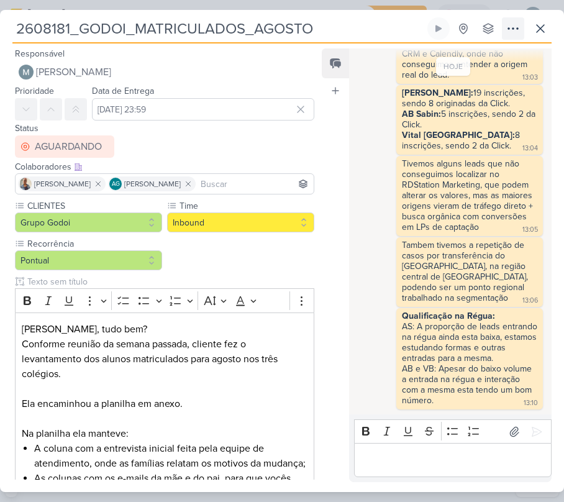  I want to click on label: Data de Entrega, so click(123, 91).